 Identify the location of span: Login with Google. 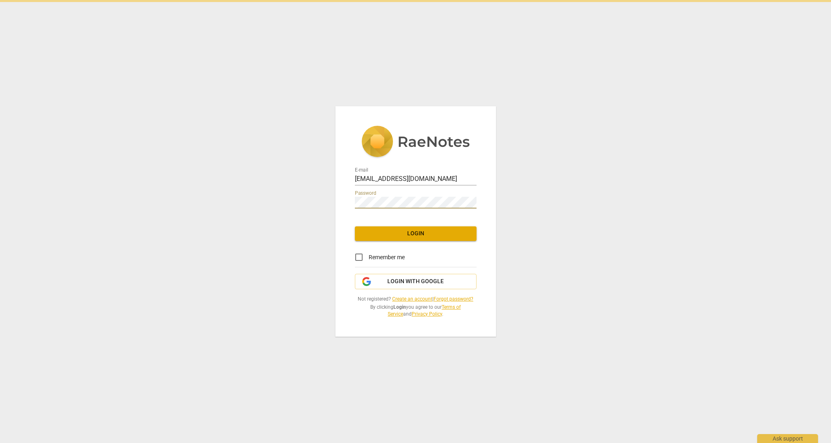
(415, 282).